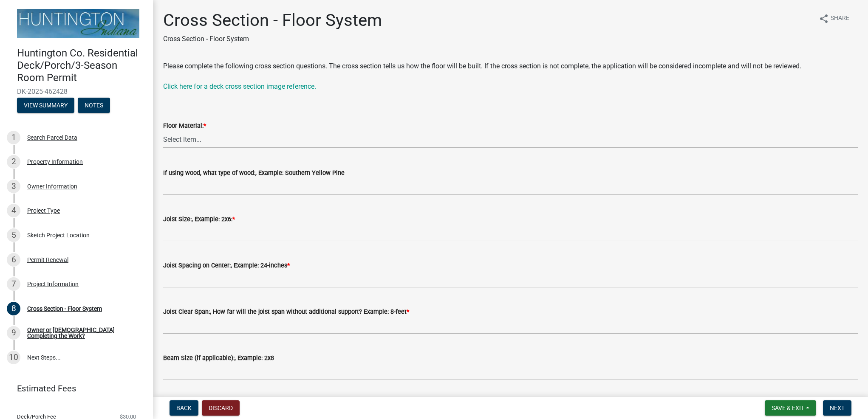 The width and height of the screenshot is (868, 419). I want to click on h1: Cross Section - Floor System, so click(272, 21).